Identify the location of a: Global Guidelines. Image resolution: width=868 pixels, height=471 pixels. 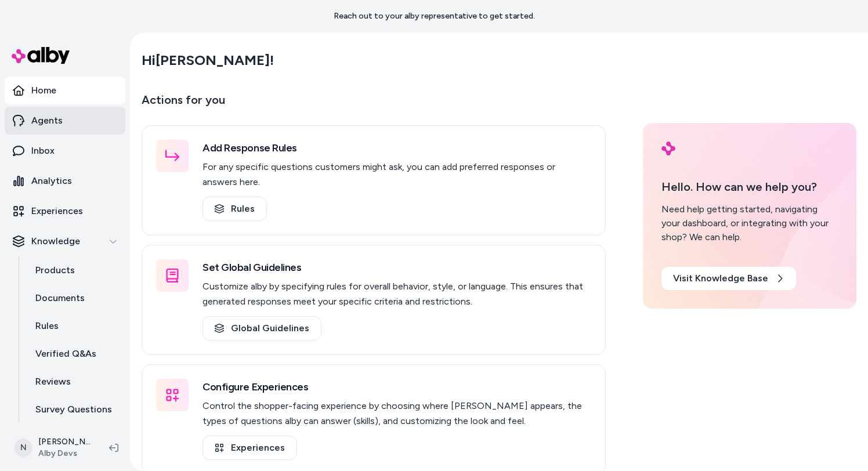
(261, 328).